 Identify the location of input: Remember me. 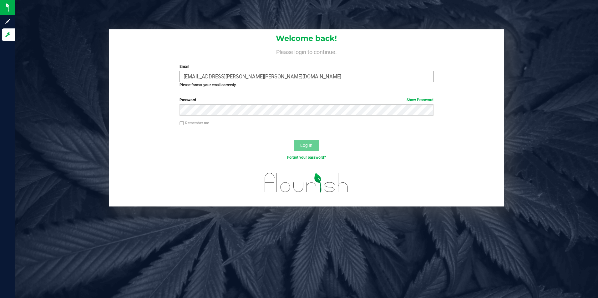
(182, 123).